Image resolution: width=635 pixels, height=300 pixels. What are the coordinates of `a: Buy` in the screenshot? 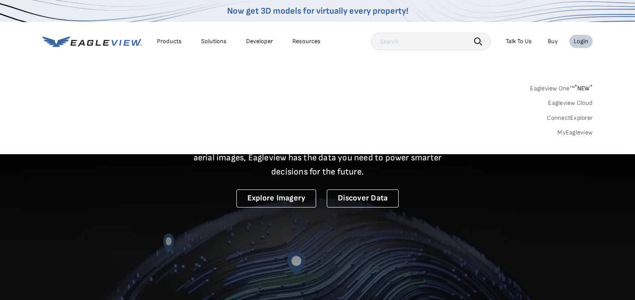 It's located at (552, 41).